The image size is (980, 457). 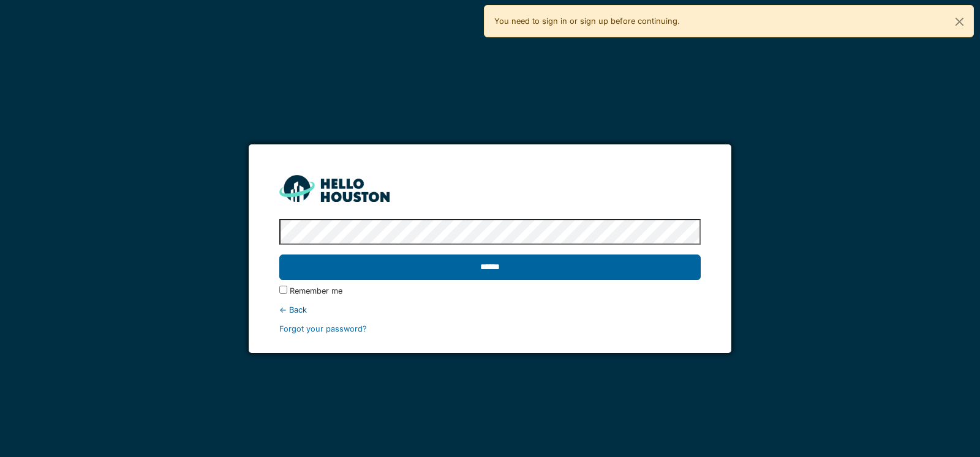 What do you see at coordinates (959, 21) in the screenshot?
I see `button: Close` at bounding box center [959, 21].